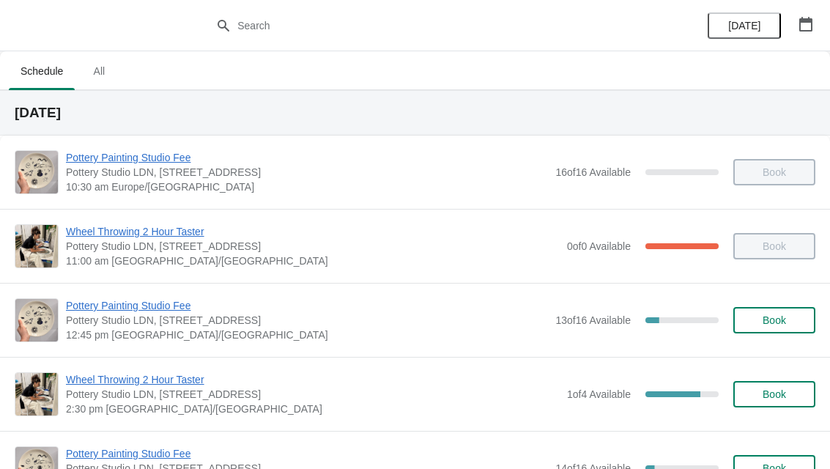 The height and width of the screenshot is (469, 830). I want to click on span: Schedule, so click(42, 71).